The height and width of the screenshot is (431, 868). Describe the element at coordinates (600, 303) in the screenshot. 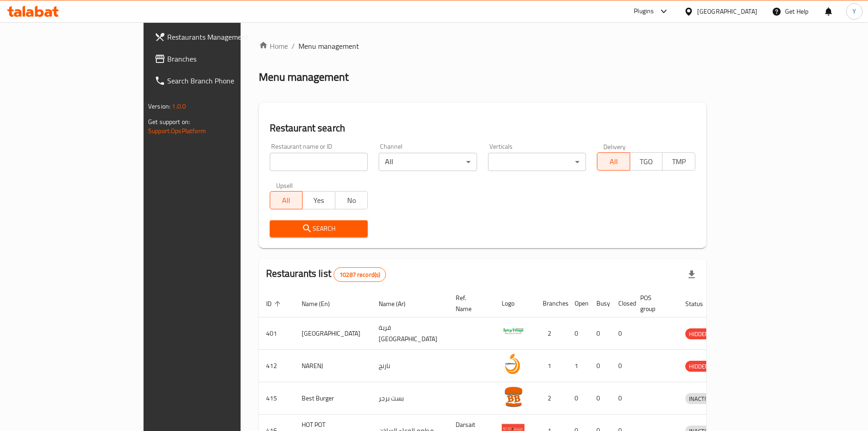

I see `th: Busy` at that location.